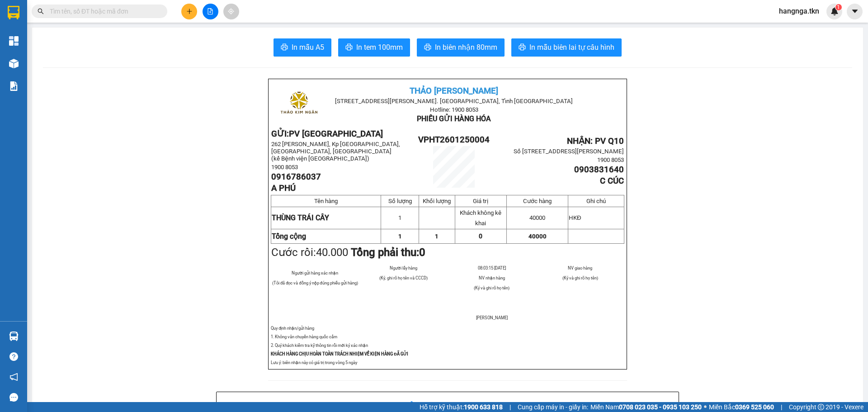 The width and height of the screenshot is (868, 412). What do you see at coordinates (596, 201) in the screenshot?
I see `span: Ghi chú` at bounding box center [596, 201].